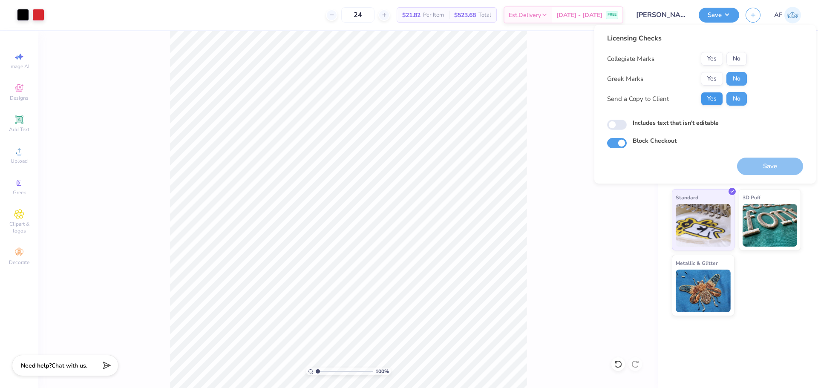 The height and width of the screenshot is (388, 818). What do you see at coordinates (631, 59) in the screenshot?
I see `div: Collegiate Marks` at bounding box center [631, 59].